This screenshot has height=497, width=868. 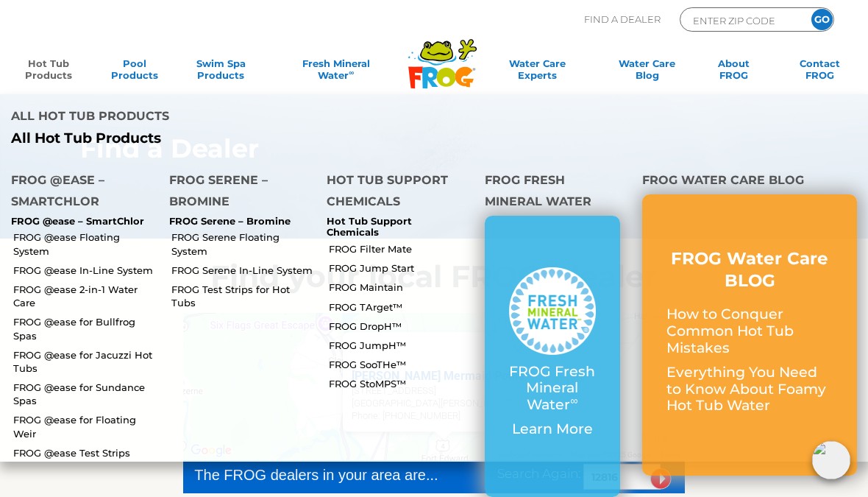 I want to click on h4: Hot Tub Support Chemicals, so click(x=395, y=192).